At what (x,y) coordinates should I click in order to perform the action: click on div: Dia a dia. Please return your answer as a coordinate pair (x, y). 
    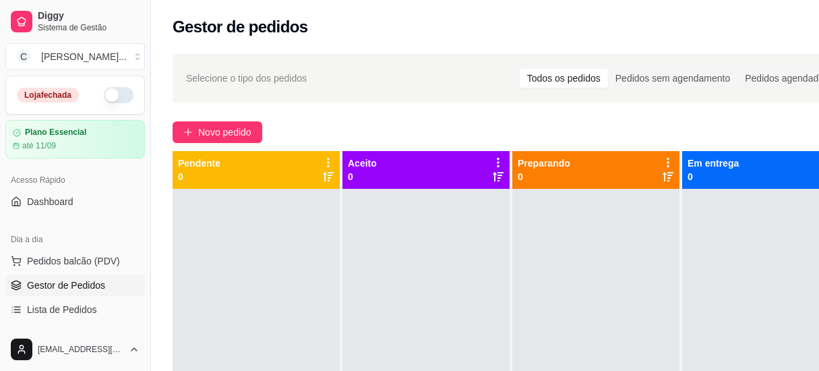
    Looking at the image, I should click on (75, 239).